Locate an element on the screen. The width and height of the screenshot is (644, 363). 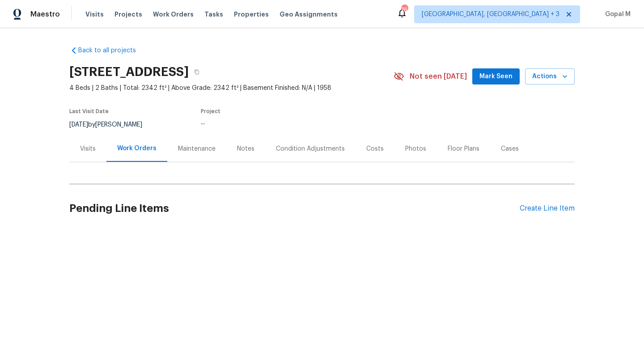
div: Visits is located at coordinates (88, 149).